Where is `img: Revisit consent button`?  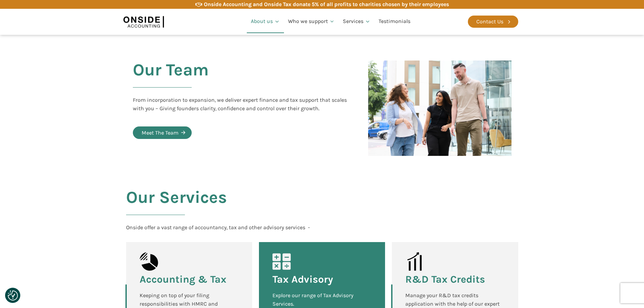 img: Revisit consent button is located at coordinates (13, 296).